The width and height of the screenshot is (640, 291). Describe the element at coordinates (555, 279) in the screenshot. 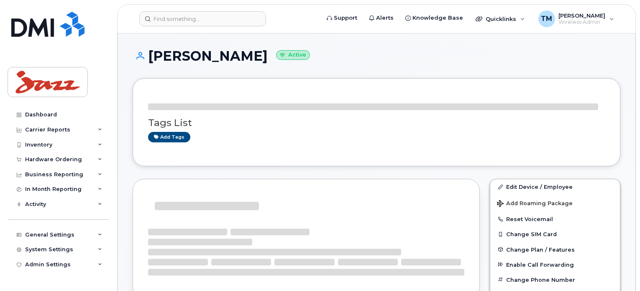

I see `button: Change Phone Number` at that location.